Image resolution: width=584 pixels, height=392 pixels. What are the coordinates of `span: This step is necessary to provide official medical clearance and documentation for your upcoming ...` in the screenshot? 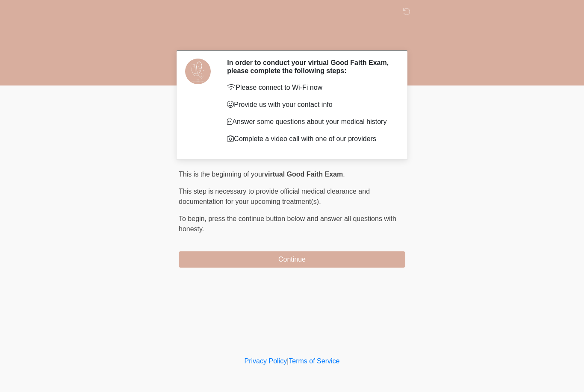 It's located at (274, 196).